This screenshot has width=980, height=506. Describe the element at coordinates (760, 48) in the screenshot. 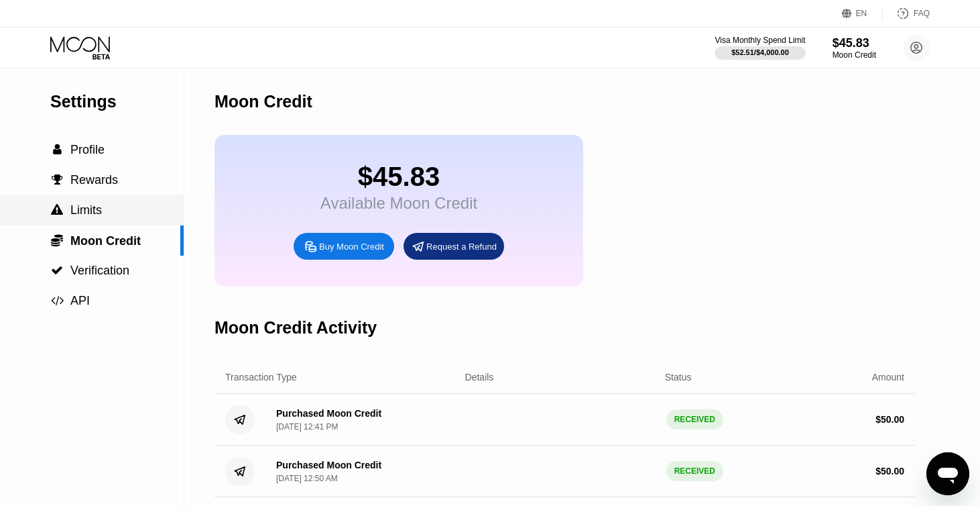

I see `div: Visa Monthly Spend Limit$52.51/$4,000.00` at that location.